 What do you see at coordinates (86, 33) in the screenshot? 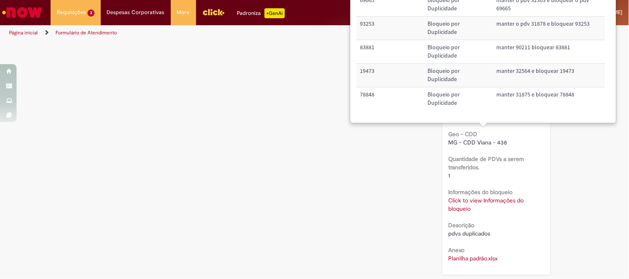
I see `a: Formulário de Atendimento` at bounding box center [86, 33].